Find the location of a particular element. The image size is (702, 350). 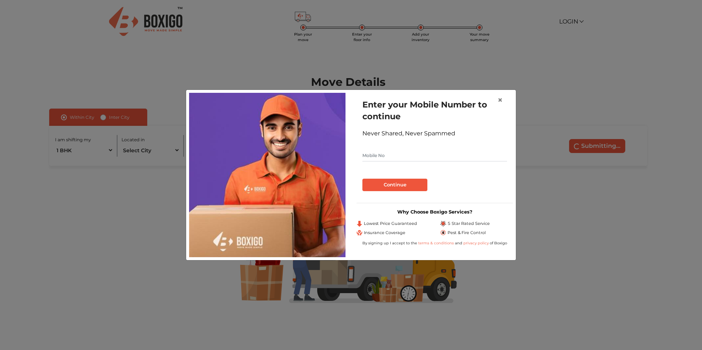

input: Mobile No is located at coordinates (435, 156).